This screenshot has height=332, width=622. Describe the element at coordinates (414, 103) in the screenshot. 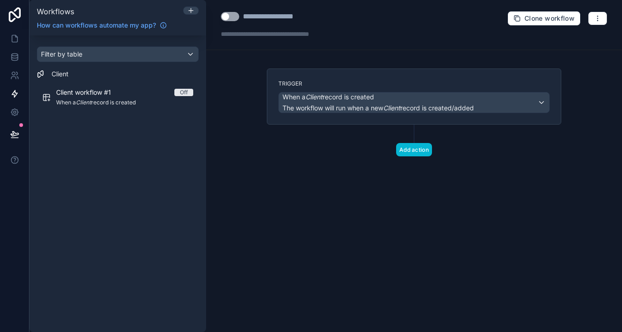

I see `button: When aClientrecord is createdThe workflow will run when a newClientrecord is created/added` at that location.